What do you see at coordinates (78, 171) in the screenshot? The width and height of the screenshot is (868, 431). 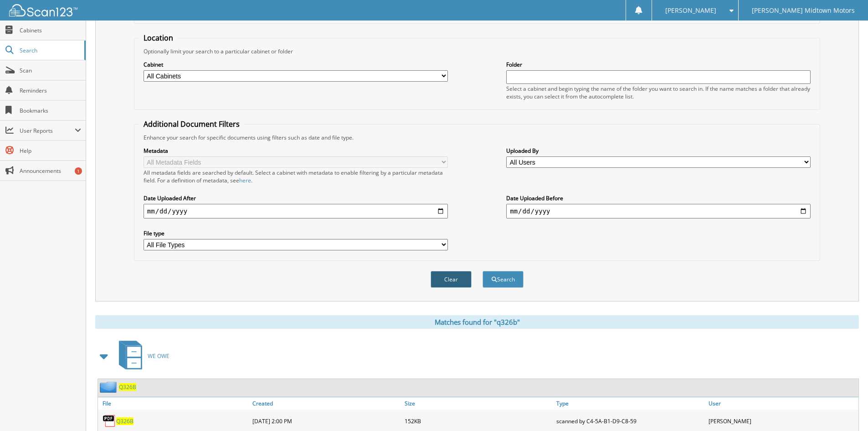 I see `div: 1` at bounding box center [78, 171].